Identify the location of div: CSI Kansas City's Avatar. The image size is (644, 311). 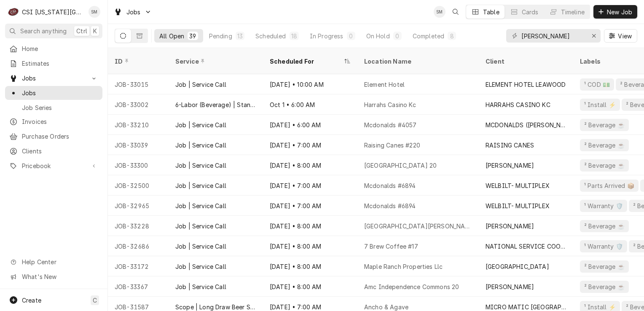
(13, 12).